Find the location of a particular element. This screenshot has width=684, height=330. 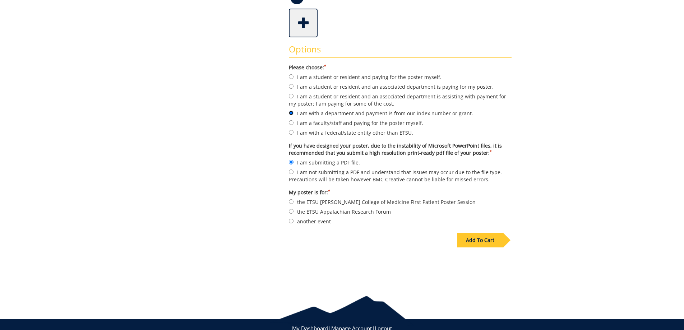

label: I am a student or resident and an associated department is assisting with payment for my poster; ... is located at coordinates (400, 100).